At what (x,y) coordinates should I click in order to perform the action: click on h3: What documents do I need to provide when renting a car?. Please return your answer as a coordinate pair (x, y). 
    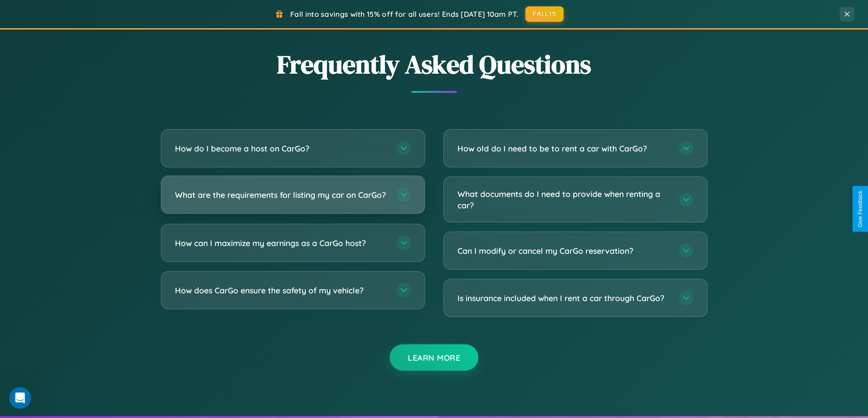
    Looking at the image, I should click on (563, 199).